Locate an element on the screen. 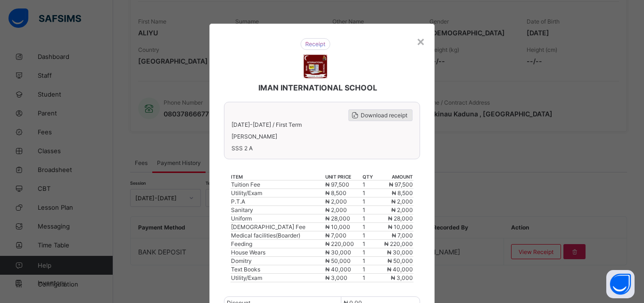 The height and width of the screenshot is (303, 644). div: Medical facilities(Boarder) is located at coordinates (277, 235).